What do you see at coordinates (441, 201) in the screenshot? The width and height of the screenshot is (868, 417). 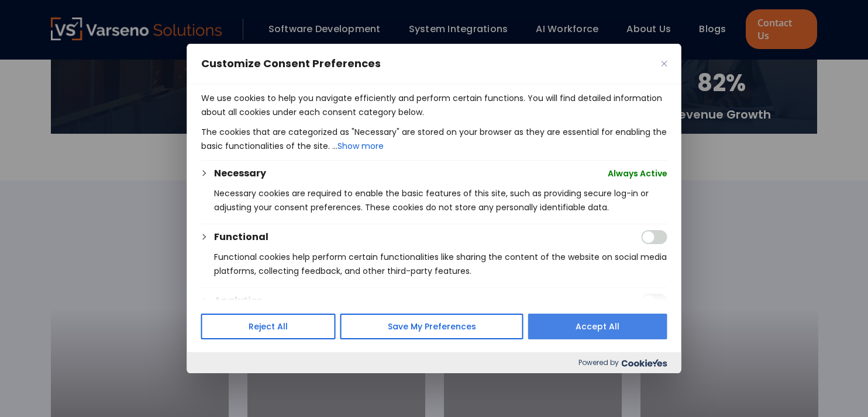 I see `p: Necessary cookies are required to enable the basic features of this site, such as providing secur...` at bounding box center [441, 201].